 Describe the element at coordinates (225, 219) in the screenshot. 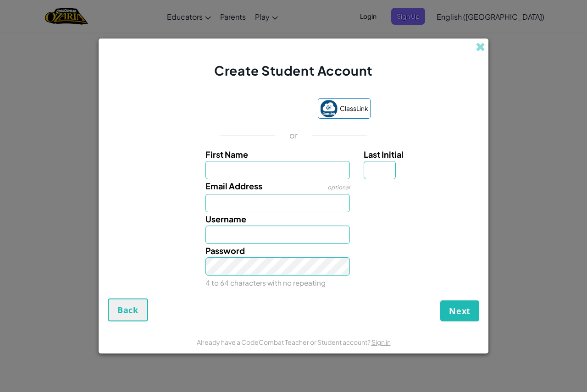

I see `span: Username` at that location.